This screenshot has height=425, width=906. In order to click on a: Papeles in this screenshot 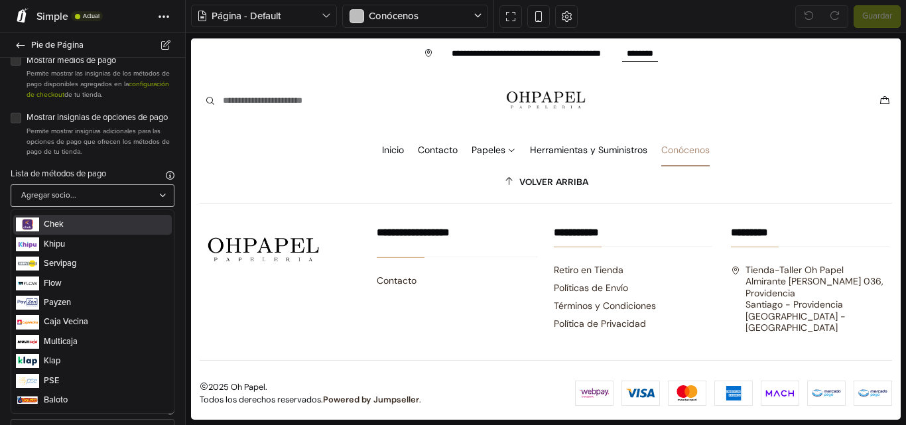, I will do `click(302, 111)`.